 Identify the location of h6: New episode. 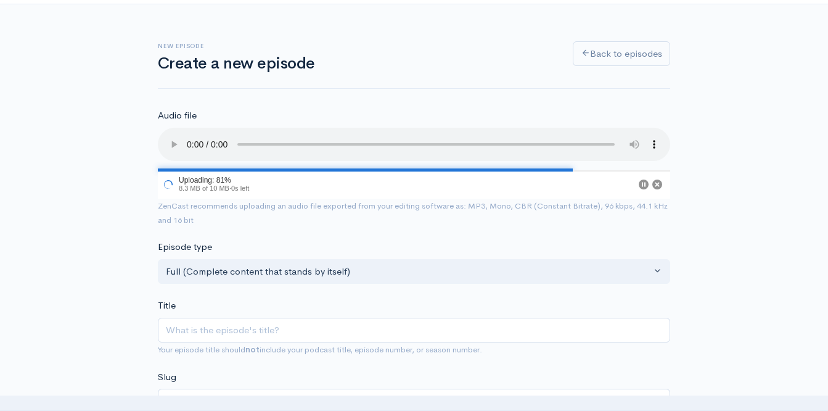
(358, 46).